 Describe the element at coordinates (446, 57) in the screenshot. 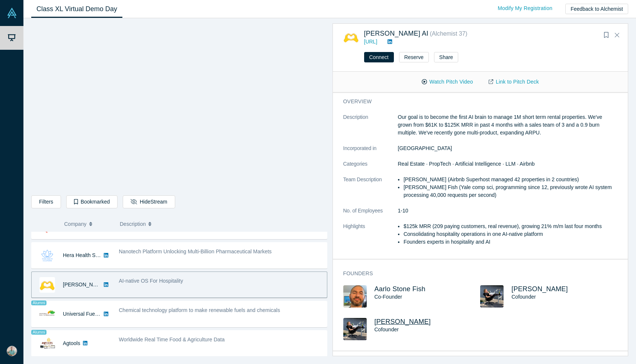

I see `button: Share` at that location.